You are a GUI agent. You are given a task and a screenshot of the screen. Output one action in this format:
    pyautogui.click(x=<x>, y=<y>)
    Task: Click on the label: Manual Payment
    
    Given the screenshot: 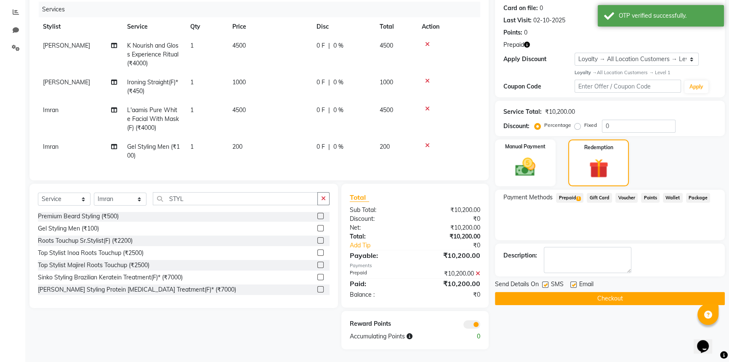 What is the action you would take?
    pyautogui.click(x=525, y=147)
    